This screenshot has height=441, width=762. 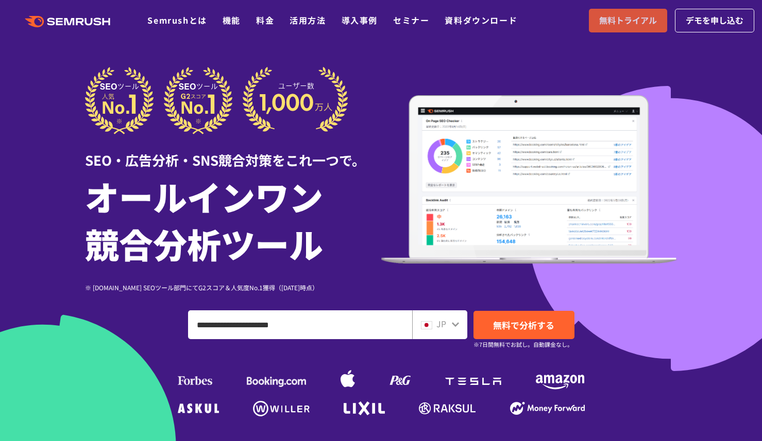 I want to click on span: JP, so click(x=441, y=324).